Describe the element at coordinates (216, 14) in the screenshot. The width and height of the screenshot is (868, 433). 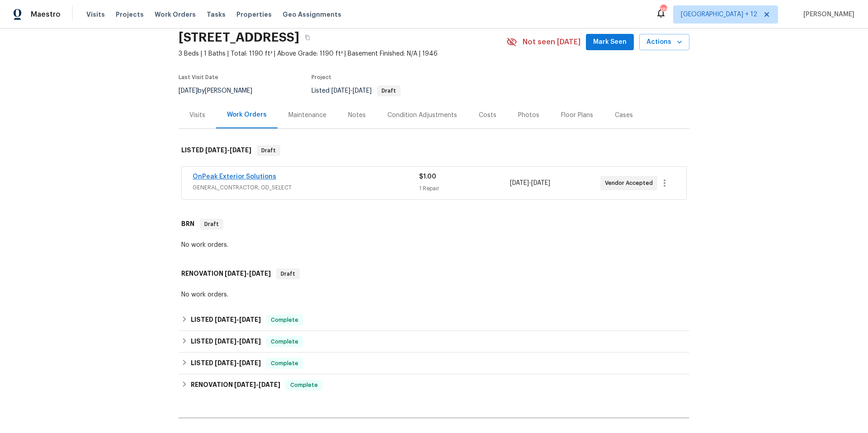
I see `span: Tasks` at that location.